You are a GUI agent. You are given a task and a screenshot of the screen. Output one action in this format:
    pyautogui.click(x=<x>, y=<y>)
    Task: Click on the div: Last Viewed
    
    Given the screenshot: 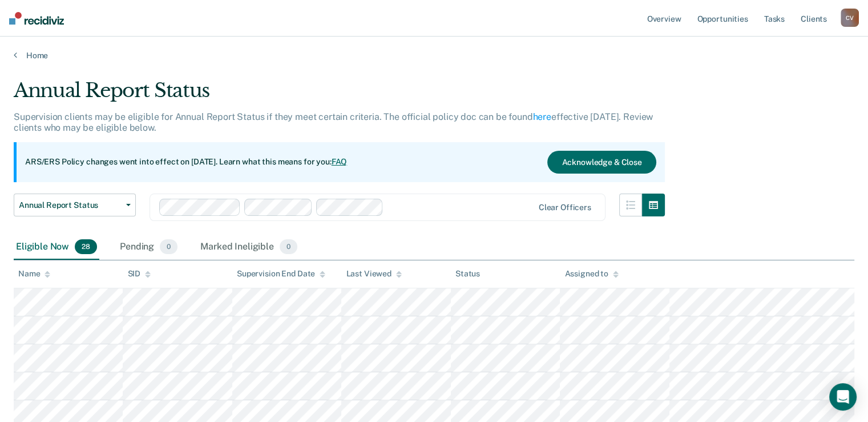 What is the action you would take?
    pyautogui.click(x=373, y=273)
    